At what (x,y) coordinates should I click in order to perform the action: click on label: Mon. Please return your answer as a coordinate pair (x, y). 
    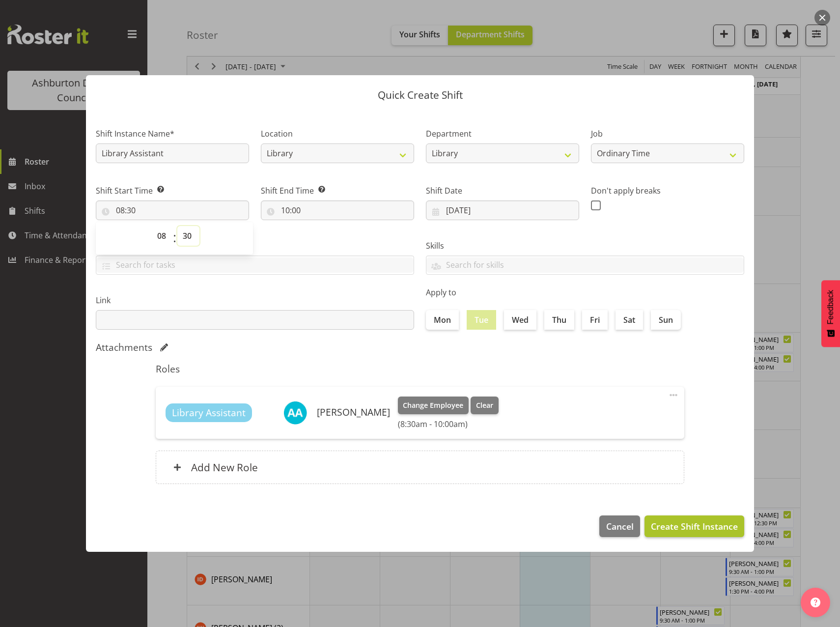
    Looking at the image, I should click on (442, 320).